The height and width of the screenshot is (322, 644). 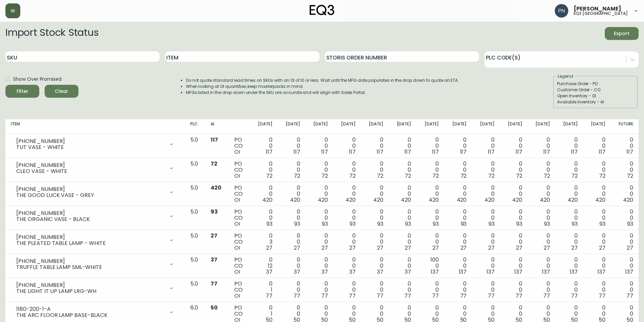 What do you see at coordinates (264, 242) in the screenshot?
I see `div: 0 3` at bounding box center [264, 242].